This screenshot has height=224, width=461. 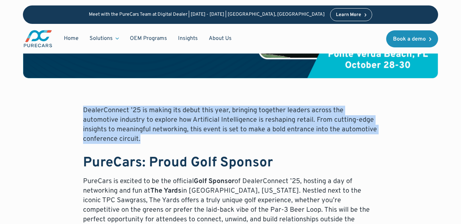 What do you see at coordinates (71, 39) in the screenshot?
I see `a: Home` at bounding box center [71, 39].